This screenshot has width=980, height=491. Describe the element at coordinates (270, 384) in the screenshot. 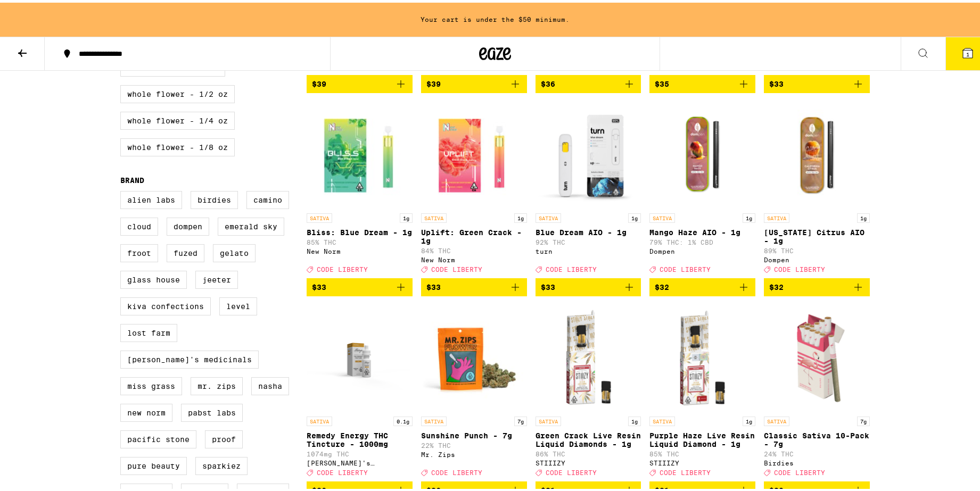

I see `label: NASHA` at that location.